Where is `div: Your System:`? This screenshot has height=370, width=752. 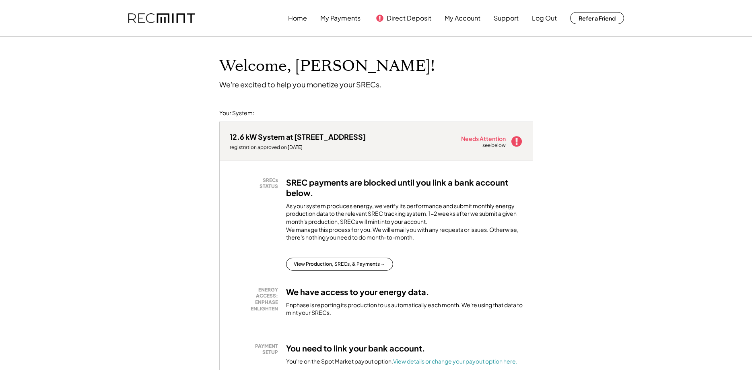
div: Your System: is located at coordinates (237, 113).